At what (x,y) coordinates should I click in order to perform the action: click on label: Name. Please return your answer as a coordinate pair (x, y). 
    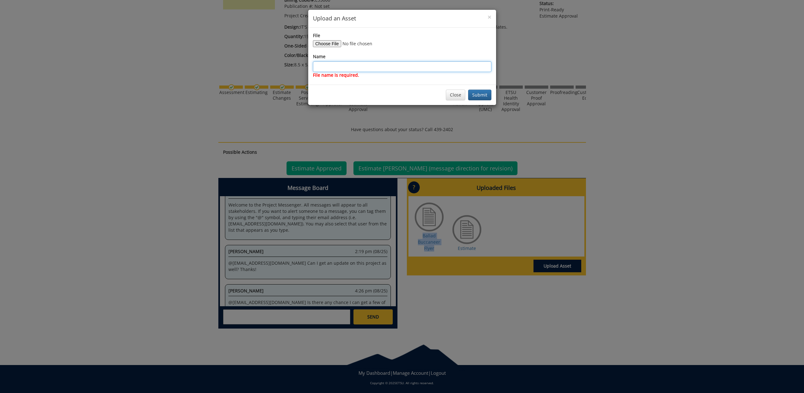
    Looking at the image, I should click on (319, 57).